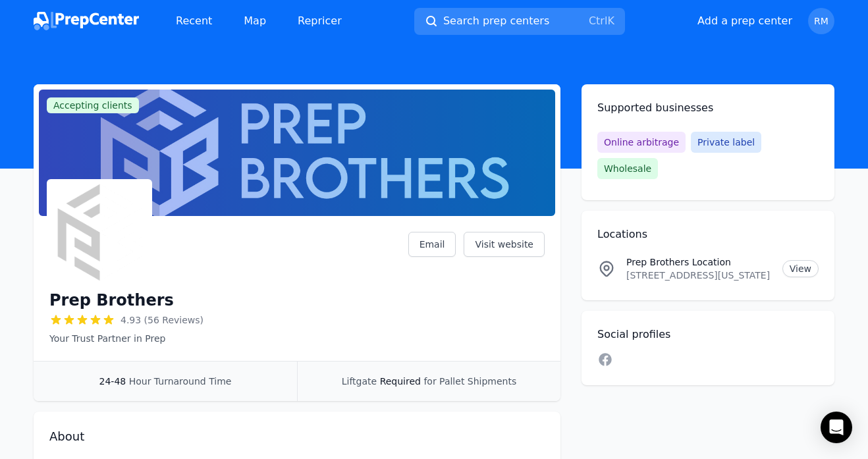 The width and height of the screenshot is (868, 459). I want to click on button: Search prep centersCtrlK, so click(520, 21).